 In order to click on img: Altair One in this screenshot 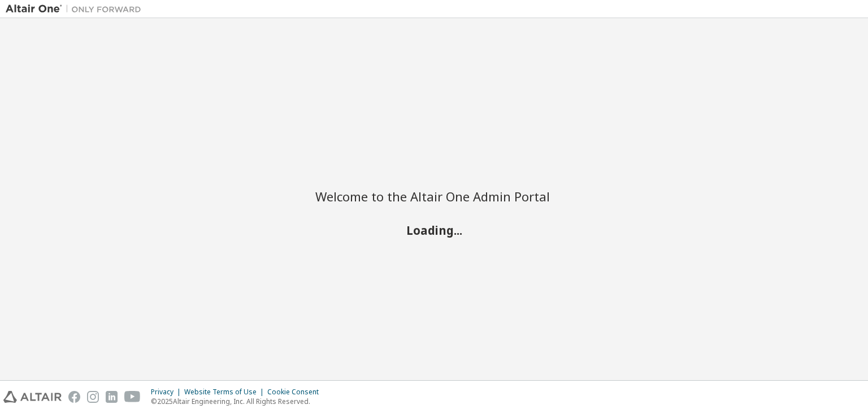, I will do `click(76, 9)`.